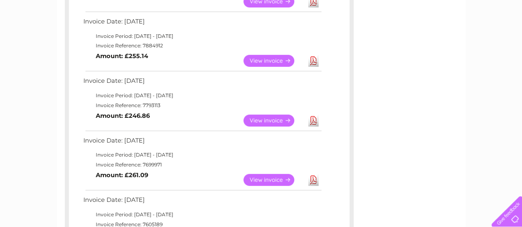 The height and width of the screenshot is (227, 522). I want to click on a: Energy, so click(406, 38).